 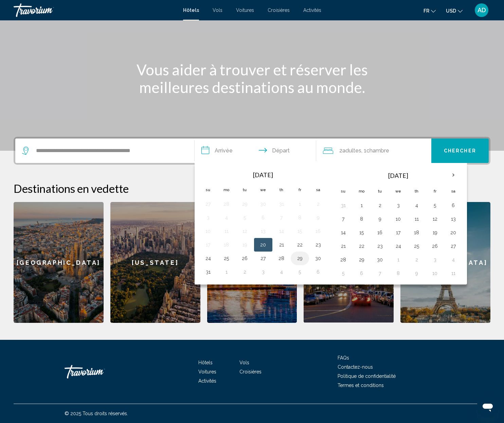 What do you see at coordinates (352, 150) in the screenshot?
I see `span: Adultes` at bounding box center [352, 150].